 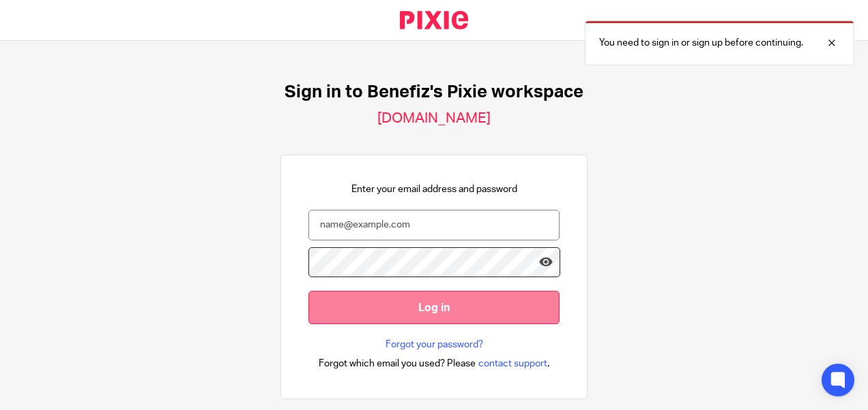 What do you see at coordinates (397, 364) in the screenshot?
I see `span: Forgot which email you used? Please` at bounding box center [397, 364].